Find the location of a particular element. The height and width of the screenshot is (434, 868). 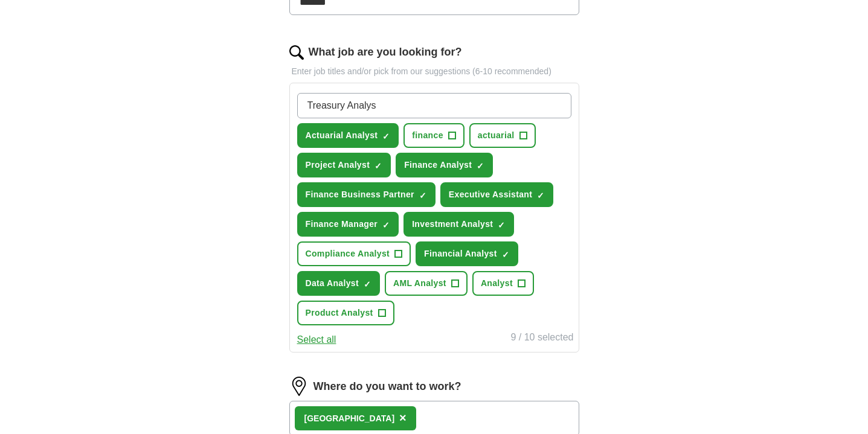

button: Select all is located at coordinates (317, 340).